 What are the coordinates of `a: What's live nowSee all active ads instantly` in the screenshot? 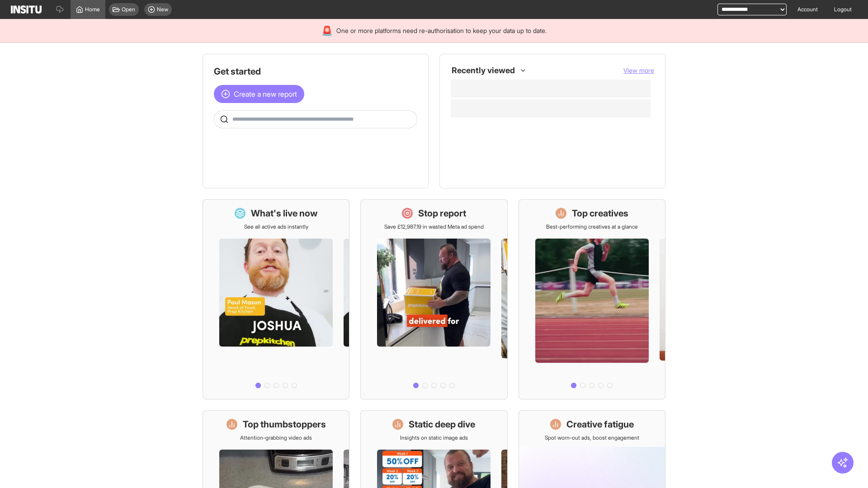 It's located at (276, 300).